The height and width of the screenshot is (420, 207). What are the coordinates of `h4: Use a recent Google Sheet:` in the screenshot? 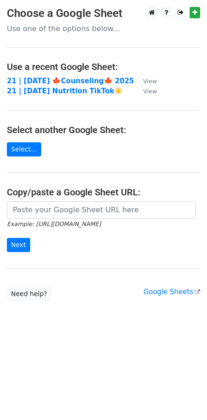 It's located at (103, 67).